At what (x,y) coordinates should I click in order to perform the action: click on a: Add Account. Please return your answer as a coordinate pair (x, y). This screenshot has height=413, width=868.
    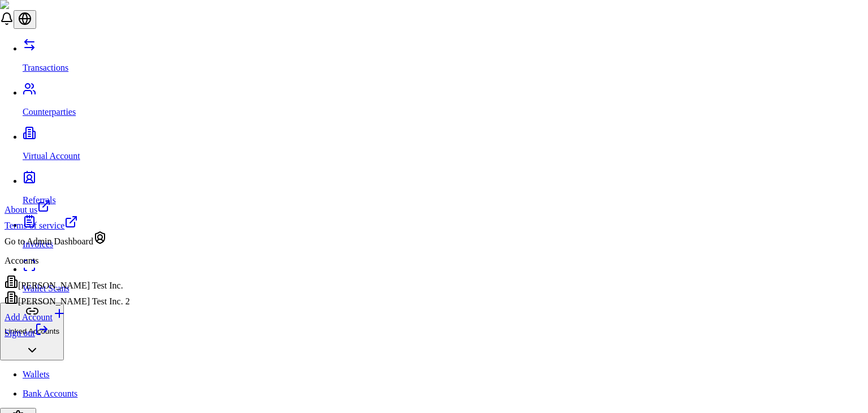
    Looking at the image, I should click on (67, 314).